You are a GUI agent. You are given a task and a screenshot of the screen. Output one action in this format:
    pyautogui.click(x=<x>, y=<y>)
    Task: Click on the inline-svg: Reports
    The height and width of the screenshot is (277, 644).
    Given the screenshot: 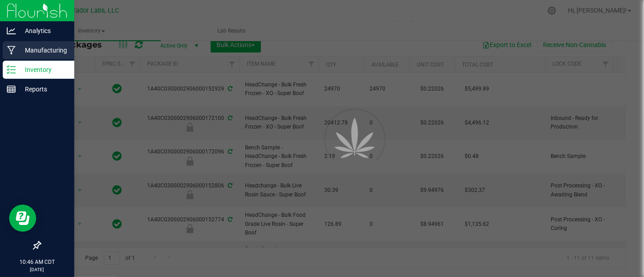 What is the action you would take?
    pyautogui.click(x=12, y=89)
    